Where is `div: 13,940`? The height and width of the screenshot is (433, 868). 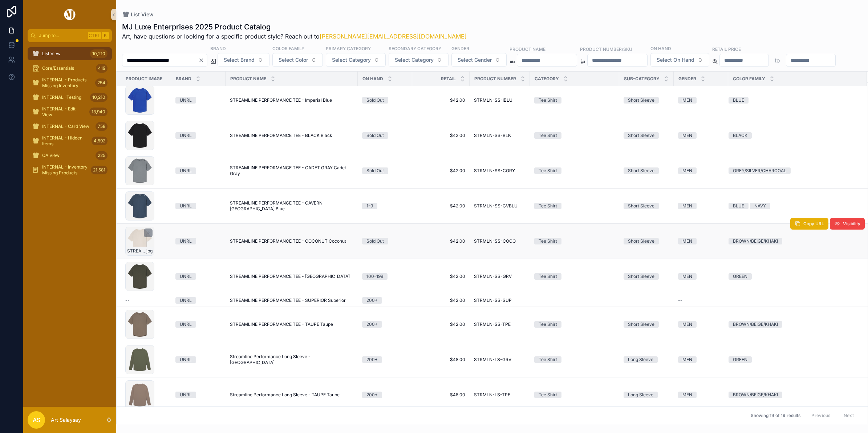 div: 13,940 is located at coordinates (98, 112).